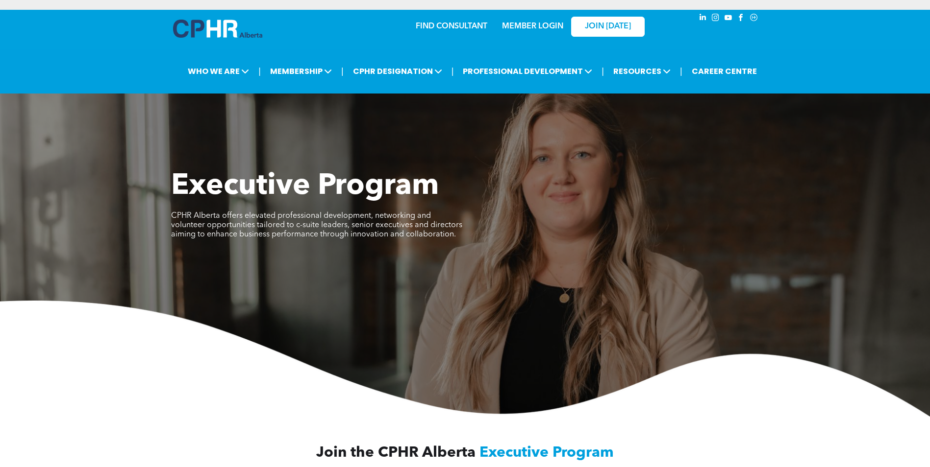  I want to click on img: A blue and white logo for cp alberta, so click(218, 28).